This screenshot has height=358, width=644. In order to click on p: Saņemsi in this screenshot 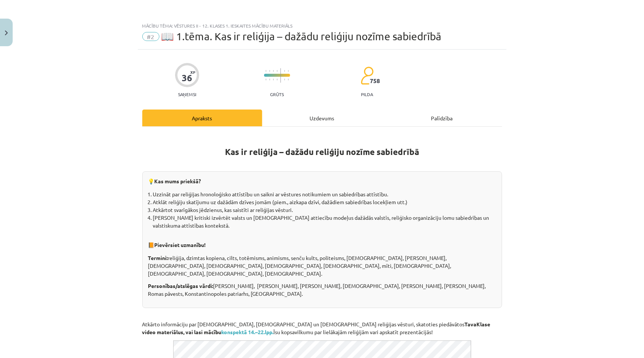, I will do `click(187, 94)`.